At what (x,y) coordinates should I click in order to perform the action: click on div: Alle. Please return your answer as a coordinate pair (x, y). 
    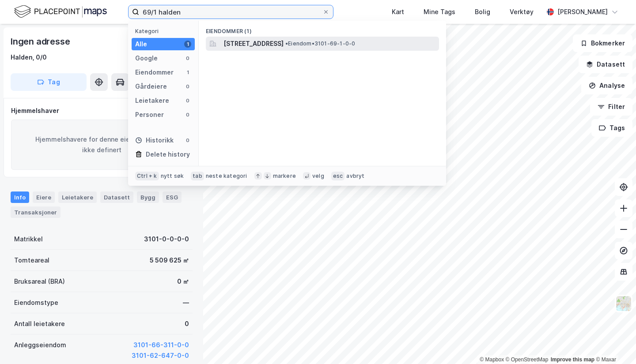
    Looking at the image, I should click on (141, 44).